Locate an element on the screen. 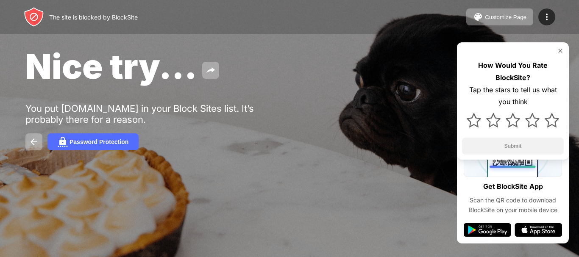 The height and width of the screenshot is (257, 579). img: google-play.svg is located at coordinates (488, 230).